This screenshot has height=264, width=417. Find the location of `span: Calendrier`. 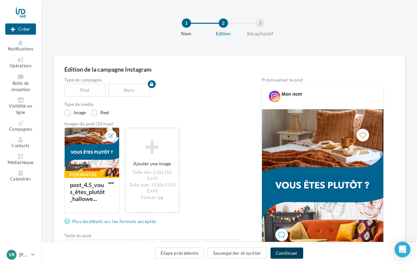

span: Calendrier is located at coordinates (20, 179).